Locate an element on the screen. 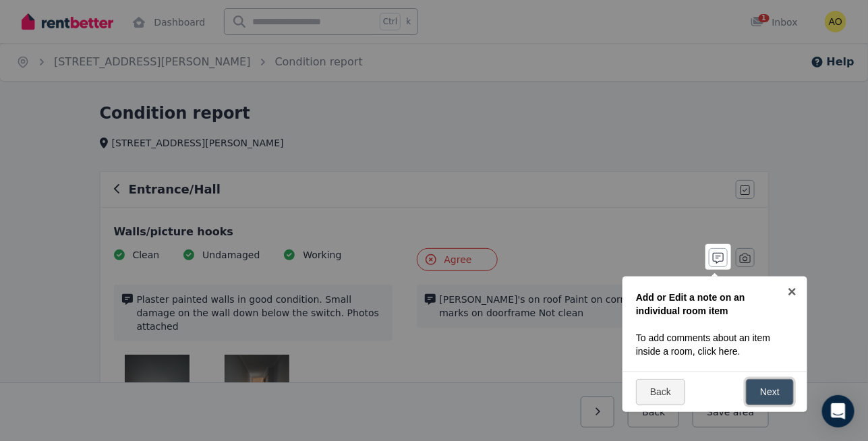 The image size is (868, 441). a: Back is located at coordinates (661, 392).